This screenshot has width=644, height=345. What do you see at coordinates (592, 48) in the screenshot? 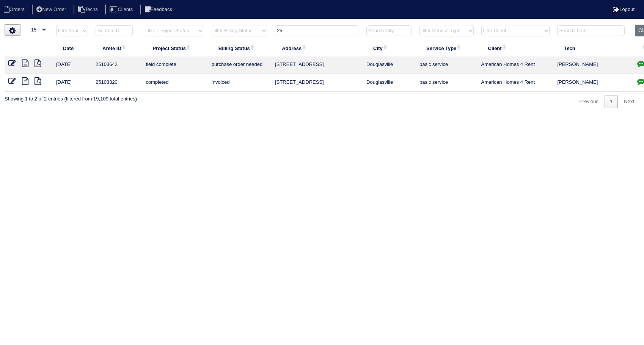
I see `th: Tech` at bounding box center [592, 48].